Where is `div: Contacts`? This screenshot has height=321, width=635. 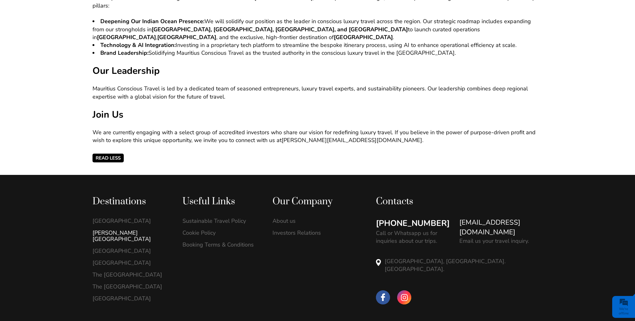
div: Contacts is located at coordinates (459, 201).